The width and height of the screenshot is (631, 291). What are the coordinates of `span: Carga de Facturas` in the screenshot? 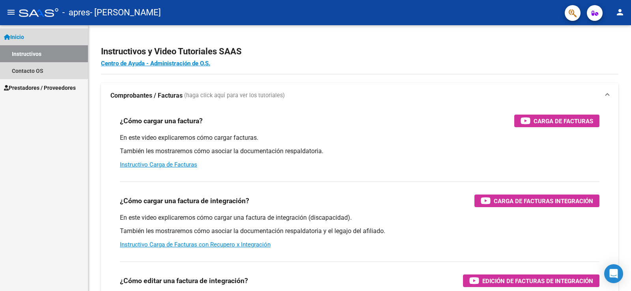 It's located at (563, 121).